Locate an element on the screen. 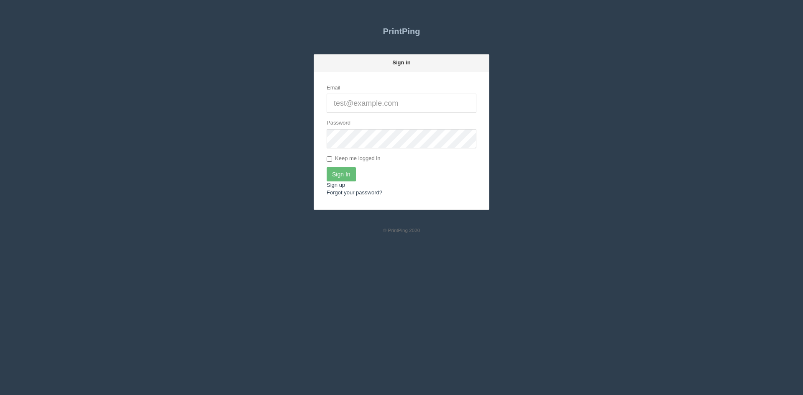 This screenshot has height=395, width=803. input: Keep me logged in is located at coordinates (329, 159).